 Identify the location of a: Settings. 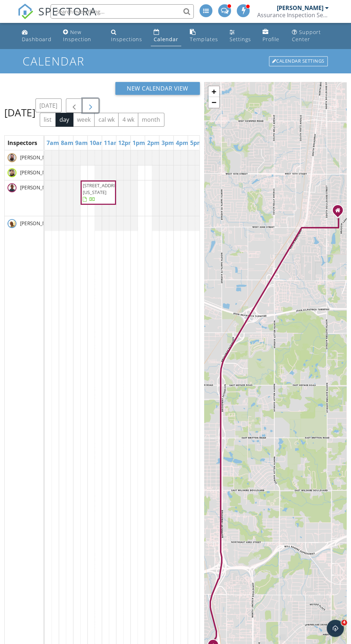
(240, 35).